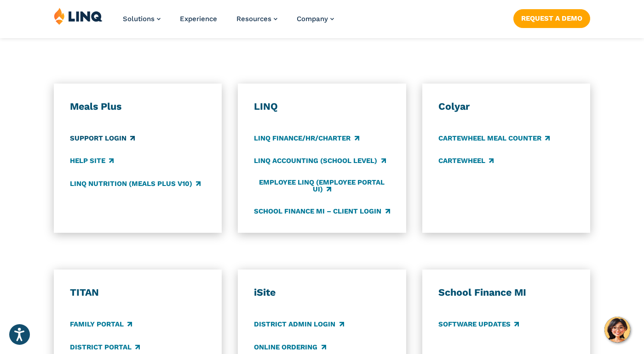 This screenshot has width=644, height=354. I want to click on span: Solutions, so click(138, 19).